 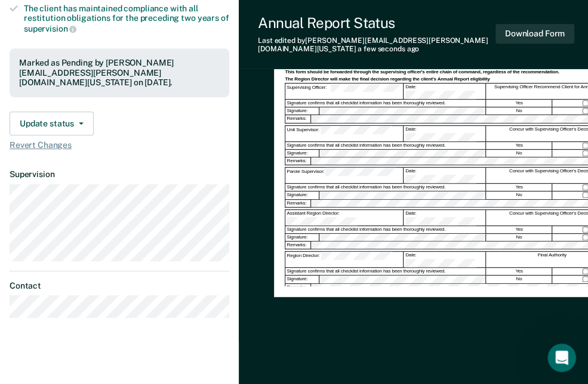 What do you see at coordinates (59, 308) in the screenshot?
I see `span: Home` at bounding box center [59, 308].